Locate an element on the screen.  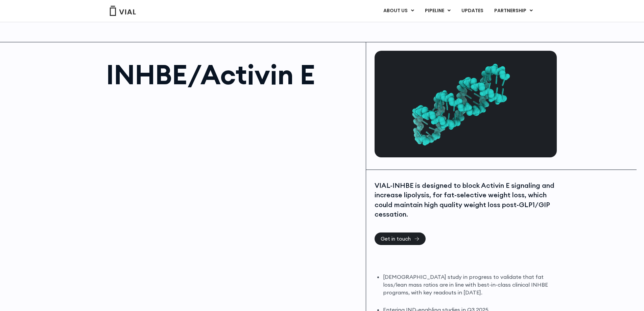
a: PIPELINEMenu Toggle is located at coordinates (437, 11).